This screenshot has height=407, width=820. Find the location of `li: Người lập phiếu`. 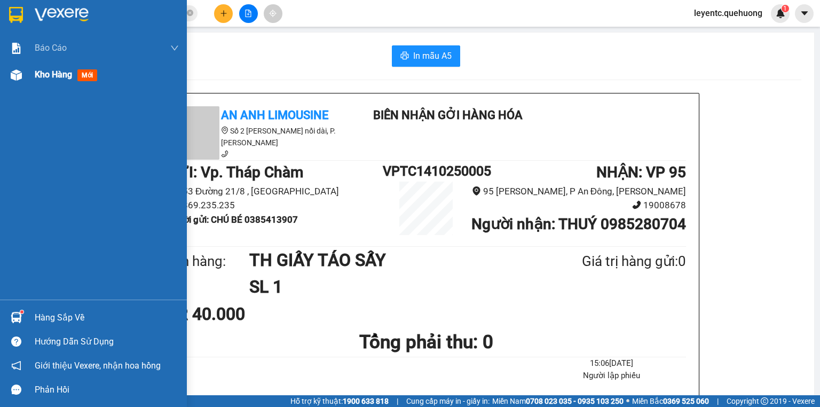

li: Người lập phiếu is located at coordinates (611, 376).